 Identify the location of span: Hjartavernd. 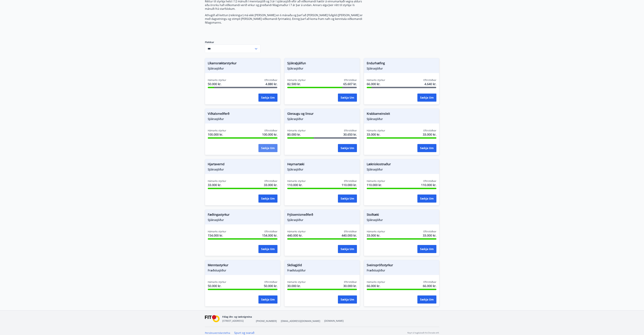
(242, 165).